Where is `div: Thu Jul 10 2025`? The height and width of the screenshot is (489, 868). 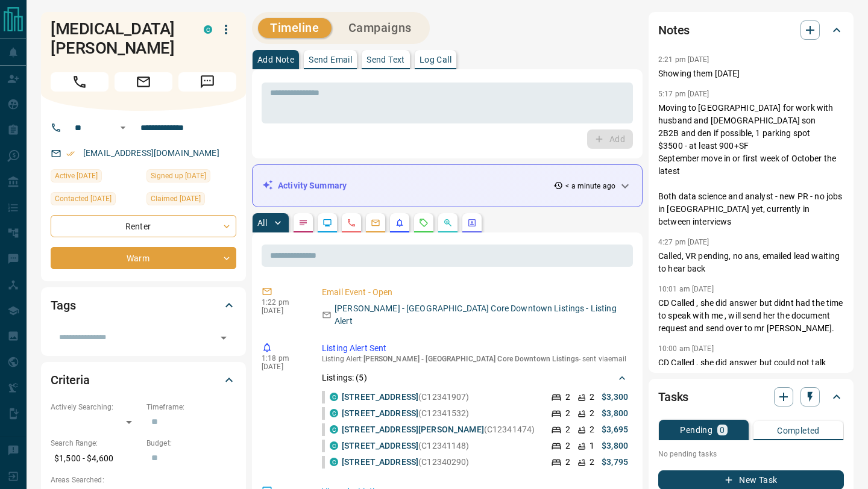 div: Thu Jul 10 2025 is located at coordinates (191, 178).